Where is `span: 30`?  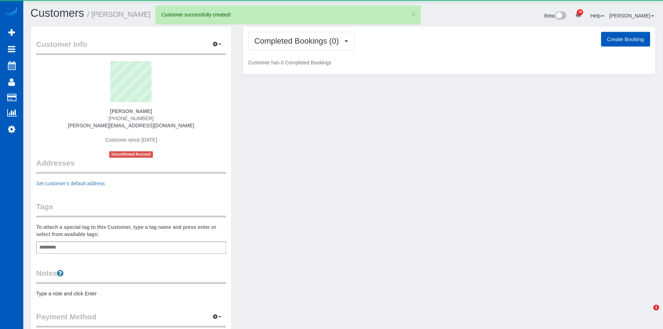 span: 30 is located at coordinates (580, 12).